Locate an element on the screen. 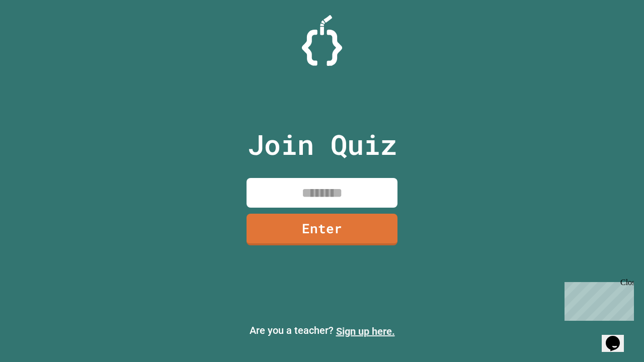 This screenshot has width=644, height=362. div: Chat with us now!Close is located at coordinates (36, 34).